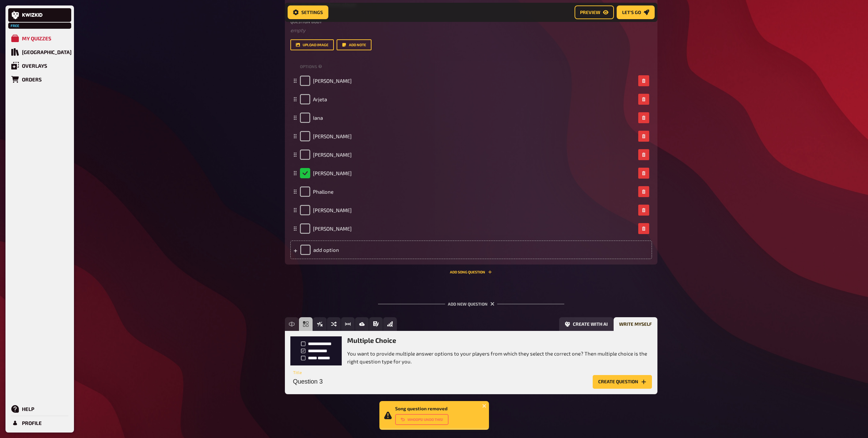  Describe the element at coordinates (422, 416) in the screenshot. I see `div: Song question removed` at that location.